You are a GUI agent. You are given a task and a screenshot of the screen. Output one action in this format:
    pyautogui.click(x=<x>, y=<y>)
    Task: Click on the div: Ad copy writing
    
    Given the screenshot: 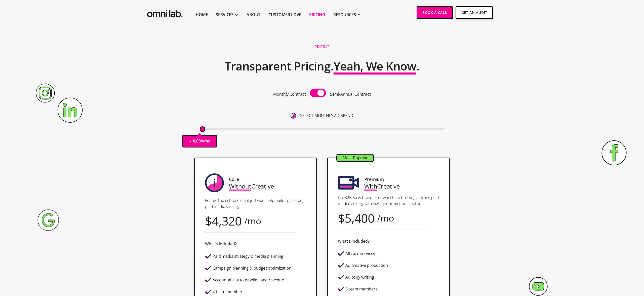 What is the action you would take?
    pyautogui.click(x=360, y=277)
    